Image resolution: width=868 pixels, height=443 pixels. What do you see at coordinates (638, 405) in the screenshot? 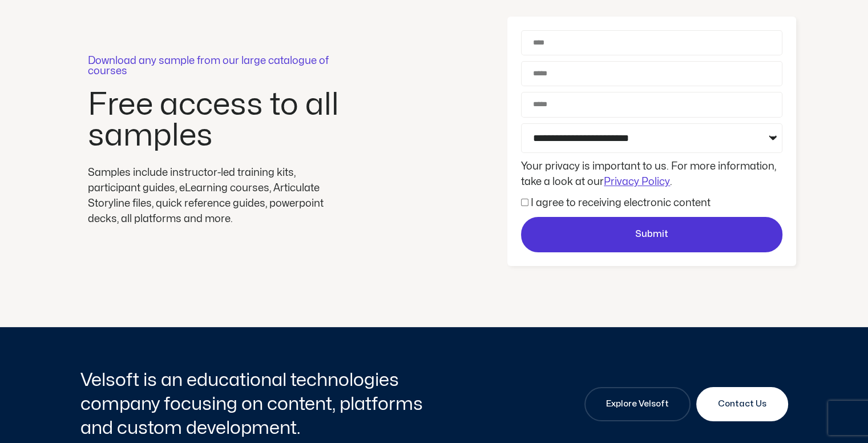
I see `span: Explore Velsoft` at bounding box center [638, 405].